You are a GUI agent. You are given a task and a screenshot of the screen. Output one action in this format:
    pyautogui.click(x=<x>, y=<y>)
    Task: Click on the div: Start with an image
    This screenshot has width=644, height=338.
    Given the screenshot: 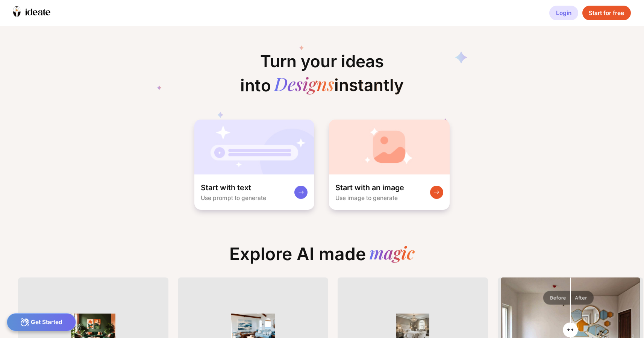 What is the action you would take?
    pyautogui.click(x=370, y=187)
    